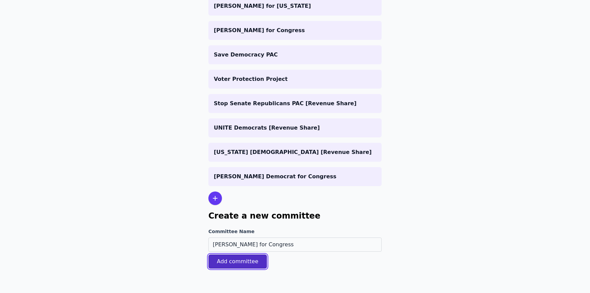 This screenshot has height=293, width=590. I want to click on p: Save Democracy PAC, so click(295, 55).